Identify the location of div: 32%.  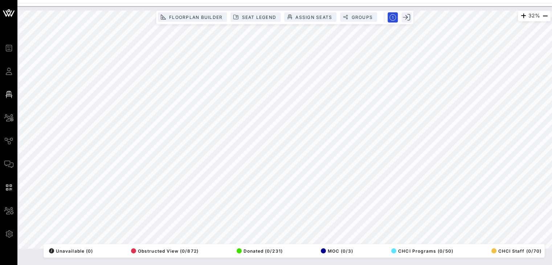
(534, 16).